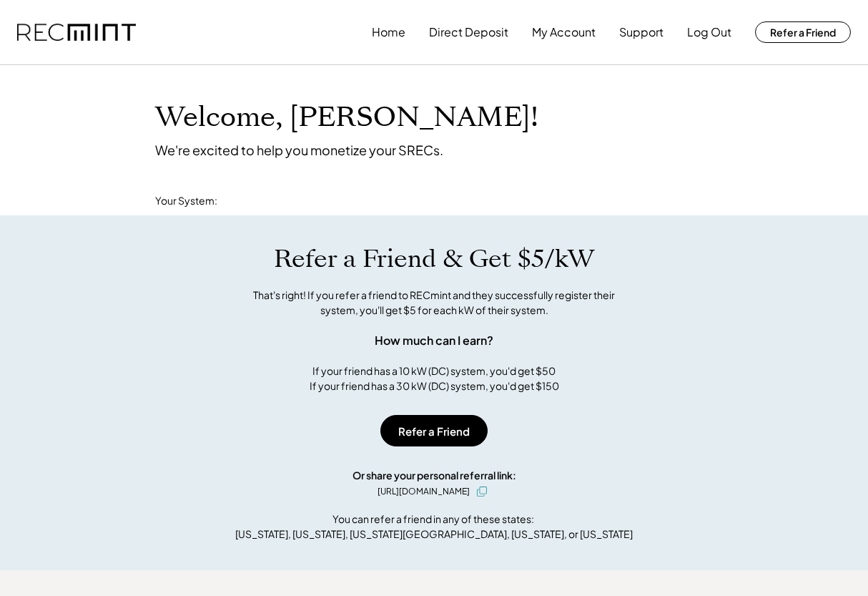  Describe the element at coordinates (468, 32) in the screenshot. I see `button: Direct Deposit` at that location.